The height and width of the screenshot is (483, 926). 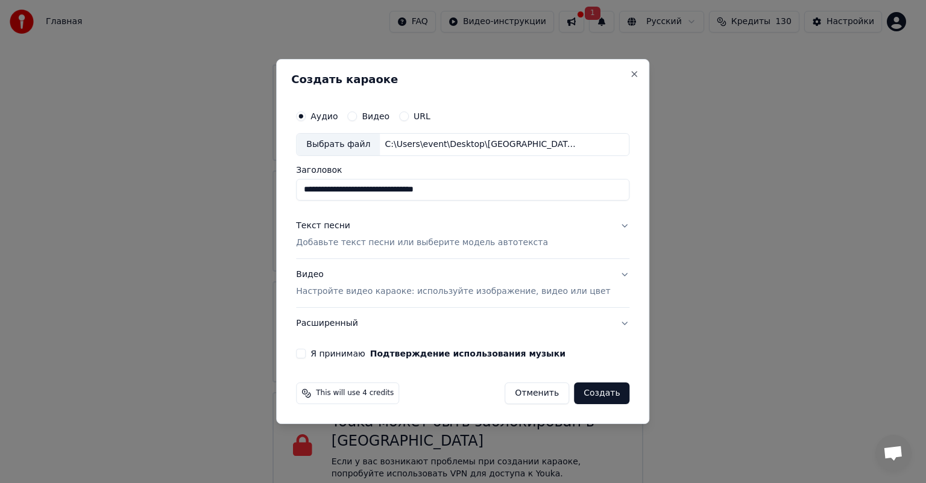 I want to click on div: Текст песни, so click(x=323, y=226).